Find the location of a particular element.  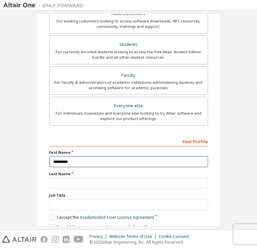

label: I would like to receive marketing emails from Altair is located at coordinates (101, 227).